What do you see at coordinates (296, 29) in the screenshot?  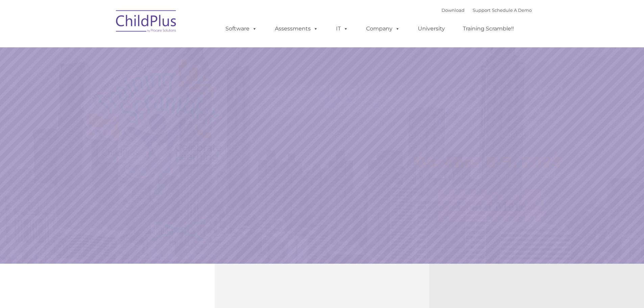 I see `a: Assessments` at bounding box center [296, 29].